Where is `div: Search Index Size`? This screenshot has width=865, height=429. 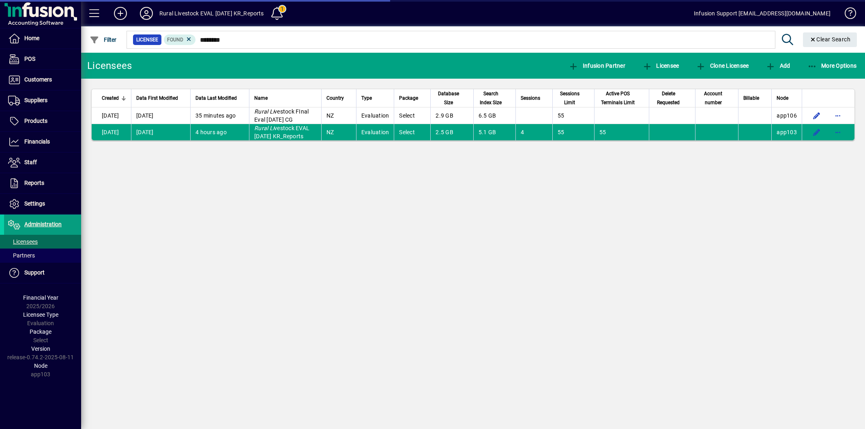 div: Search Index Size is located at coordinates (494, 98).